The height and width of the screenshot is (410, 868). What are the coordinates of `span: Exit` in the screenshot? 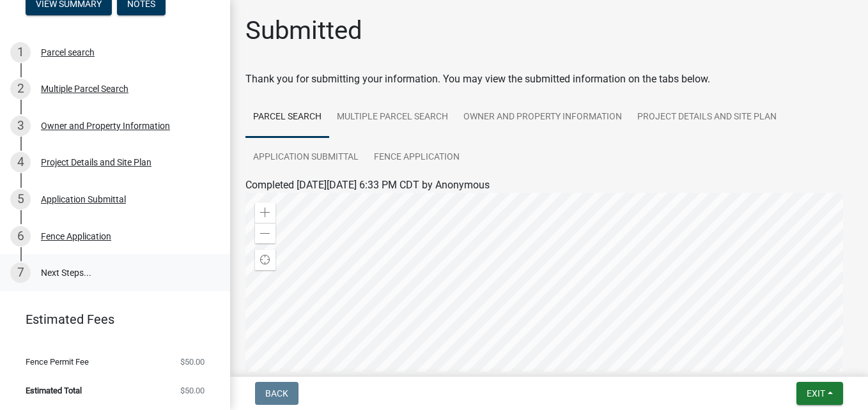 It's located at (816, 393).